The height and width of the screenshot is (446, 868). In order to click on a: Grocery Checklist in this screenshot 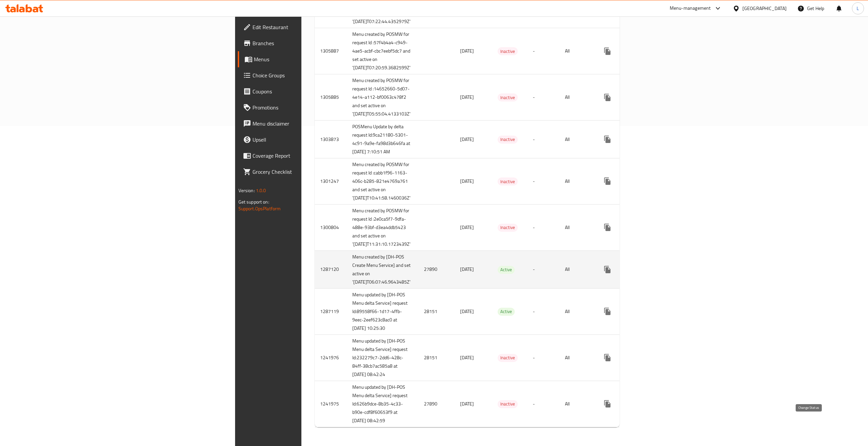, I will do `click(309, 172)`.